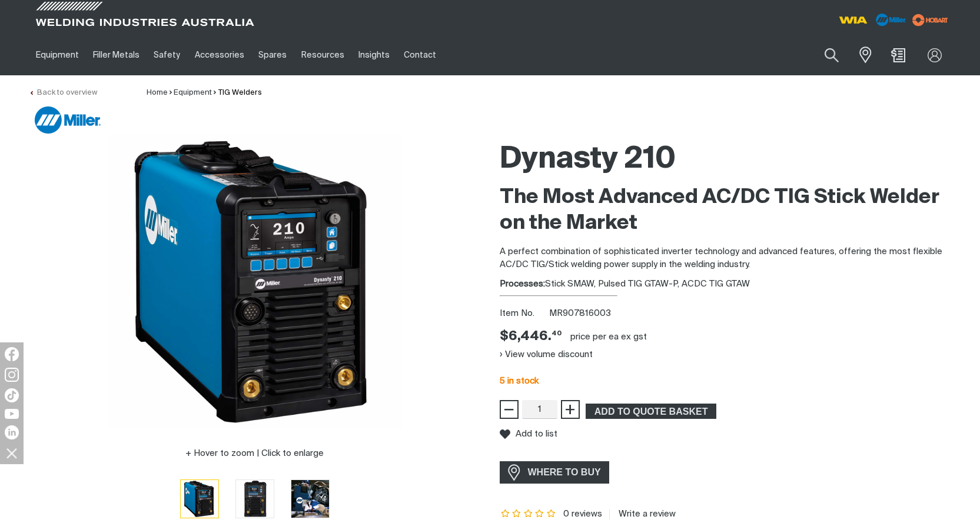  What do you see at coordinates (832, 55) in the screenshot?
I see `button: Search products` at bounding box center [832, 55].